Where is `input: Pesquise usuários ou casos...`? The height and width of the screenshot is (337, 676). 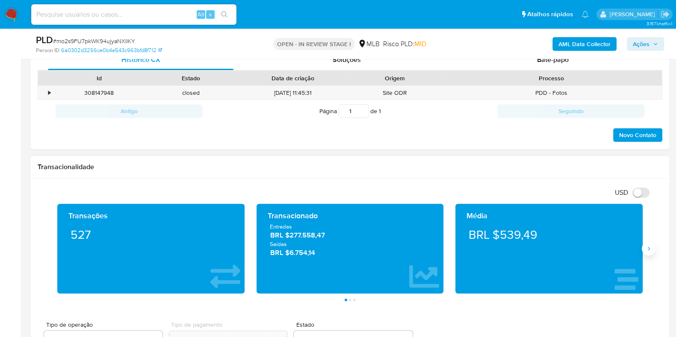 input: Pesquise usuários ou casos... is located at coordinates (134, 15).